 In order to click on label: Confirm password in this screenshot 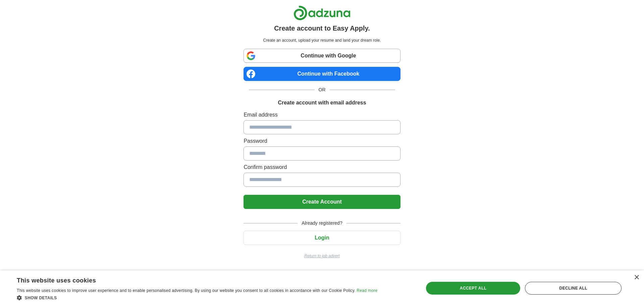, I will do `click(322, 167)`.